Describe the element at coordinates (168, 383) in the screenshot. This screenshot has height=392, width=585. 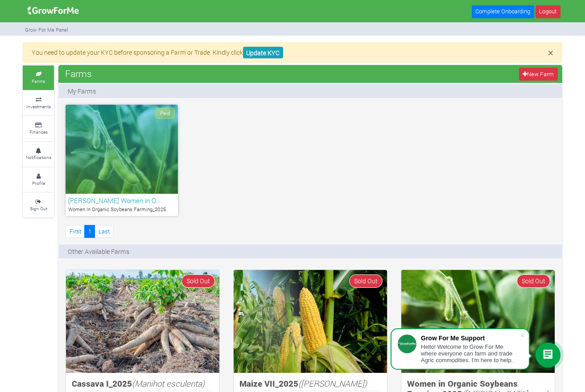
I see `i: (Manihot esculenta)` at that location.